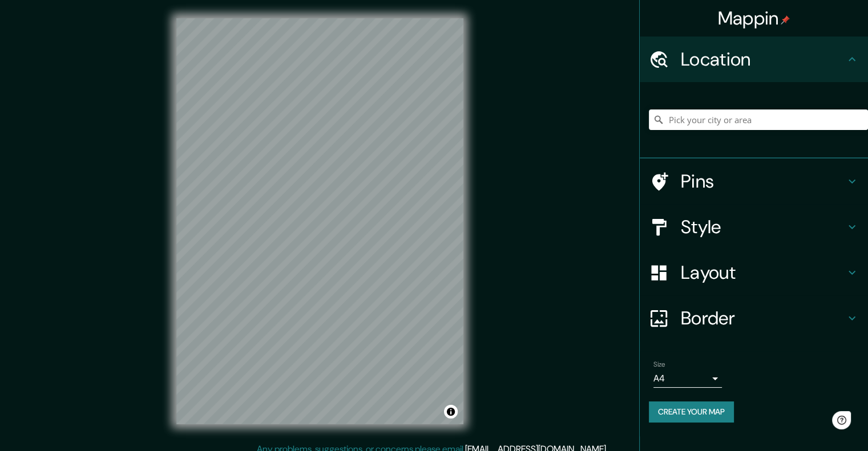 The width and height of the screenshot is (868, 451). I want to click on img: pin-icon.png, so click(785, 20).